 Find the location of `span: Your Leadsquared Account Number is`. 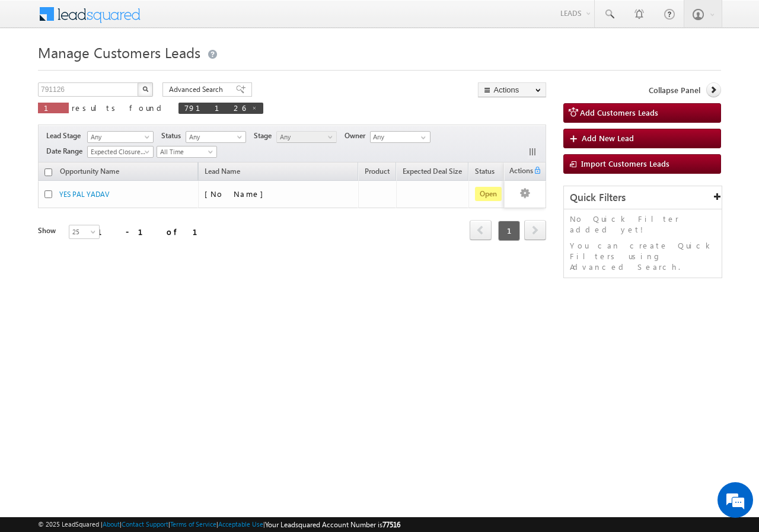

span: Your Leadsquared Account Number is is located at coordinates (333, 524).